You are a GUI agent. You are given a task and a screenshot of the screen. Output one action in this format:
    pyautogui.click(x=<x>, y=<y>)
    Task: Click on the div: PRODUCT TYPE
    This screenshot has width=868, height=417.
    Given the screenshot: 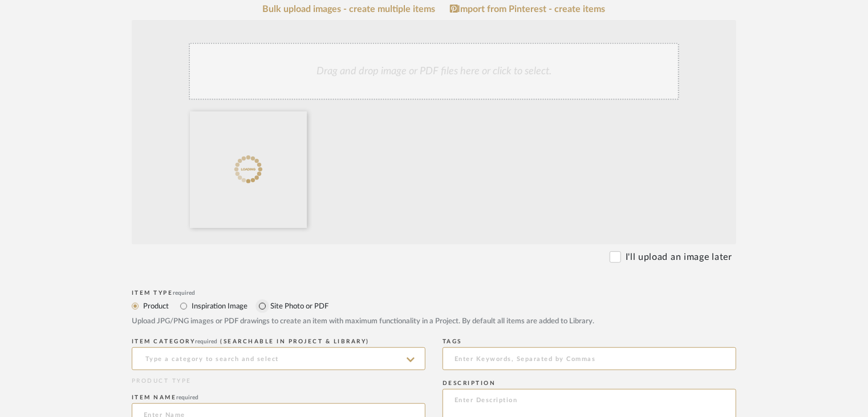 What is the action you would take?
    pyautogui.click(x=278, y=381)
    